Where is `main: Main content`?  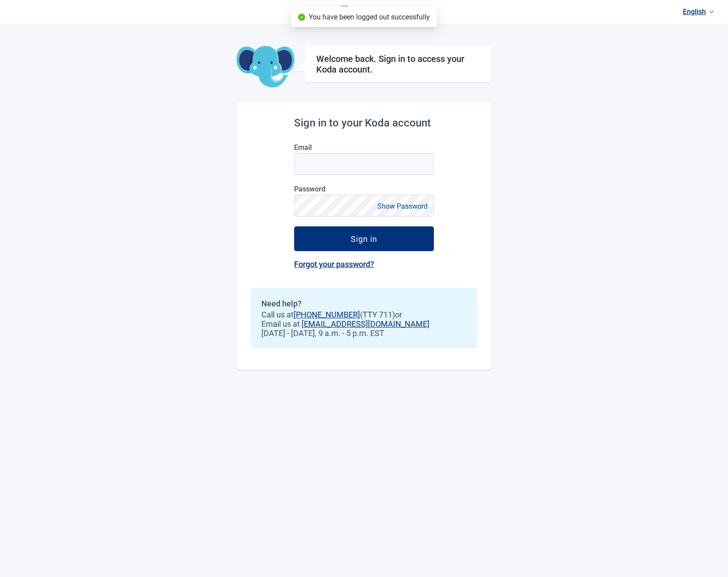
main: Main content is located at coordinates (364, 197).